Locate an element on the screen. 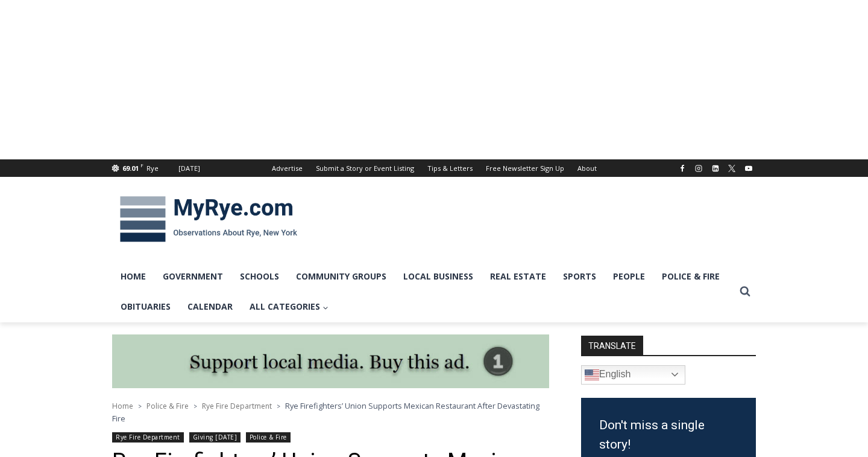 This screenshot has width=868, height=457. a: Submit a Story or Event Listing is located at coordinates (365, 168).